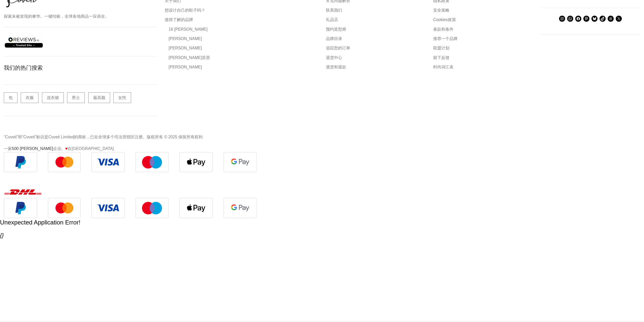 The width and height of the screenshot is (644, 322). I want to click on a: 预约造型师, so click(336, 29).